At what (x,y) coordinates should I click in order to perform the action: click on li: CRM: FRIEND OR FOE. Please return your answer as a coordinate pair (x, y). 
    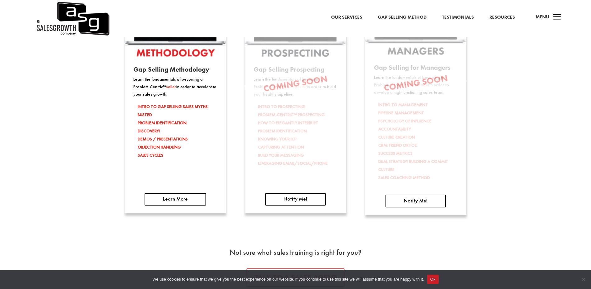
    Looking at the image, I should click on (418, 145).